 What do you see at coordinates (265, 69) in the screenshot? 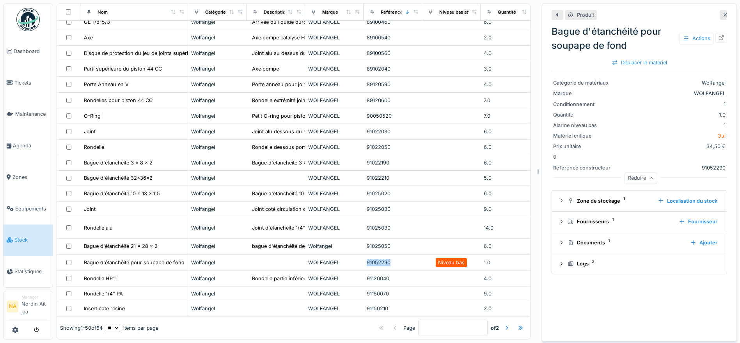
I see `div: Axe pompe` at bounding box center [265, 69].